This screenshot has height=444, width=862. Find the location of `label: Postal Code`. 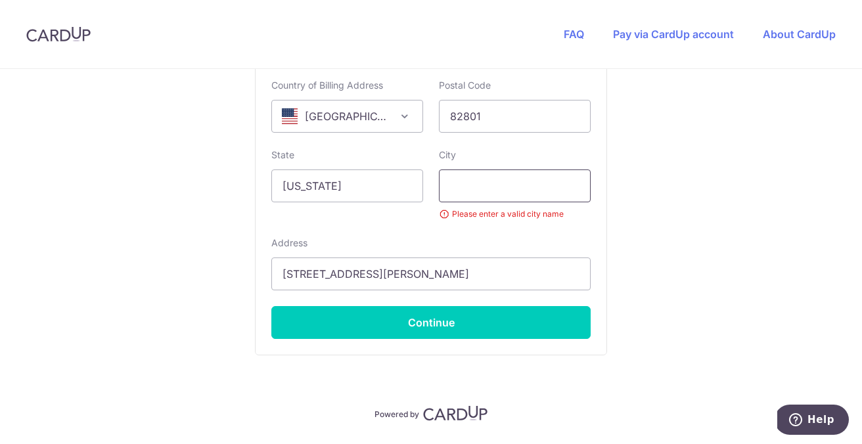

label: Postal Code is located at coordinates (465, 85).